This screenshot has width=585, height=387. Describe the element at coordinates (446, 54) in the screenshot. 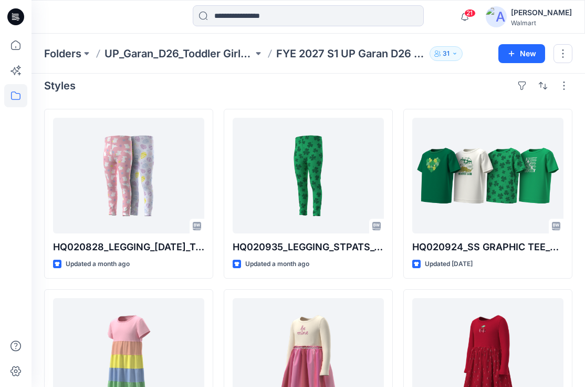

I see `button: 31` at that location.